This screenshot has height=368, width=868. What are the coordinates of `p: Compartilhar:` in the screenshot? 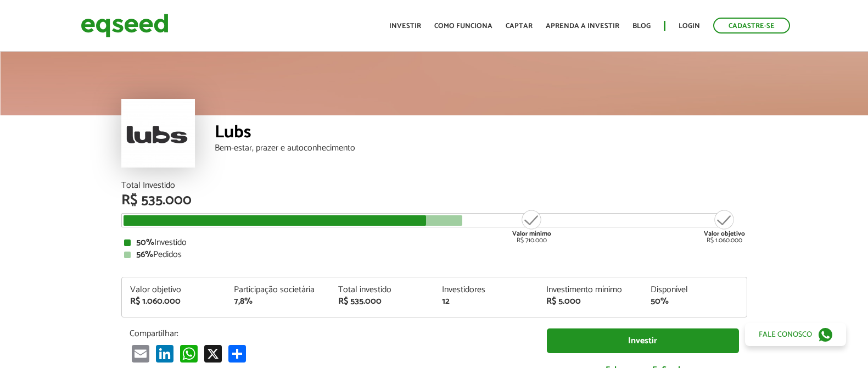 It's located at (330, 333).